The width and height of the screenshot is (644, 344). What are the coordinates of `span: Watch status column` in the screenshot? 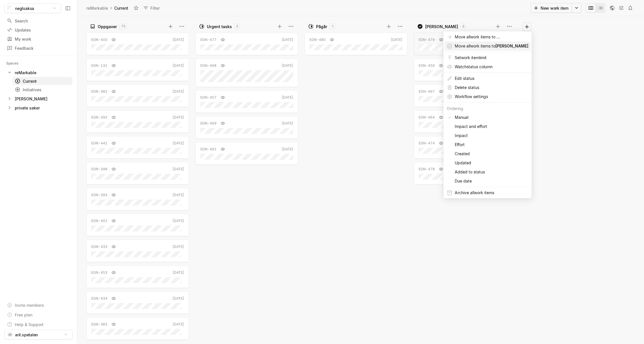 It's located at (491, 67).